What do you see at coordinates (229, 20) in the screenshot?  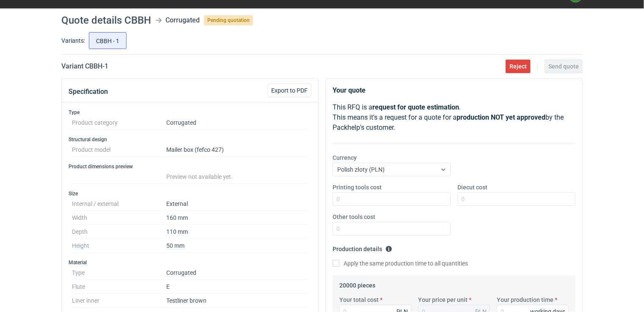 I see `span: Pending quotation` at bounding box center [229, 20].